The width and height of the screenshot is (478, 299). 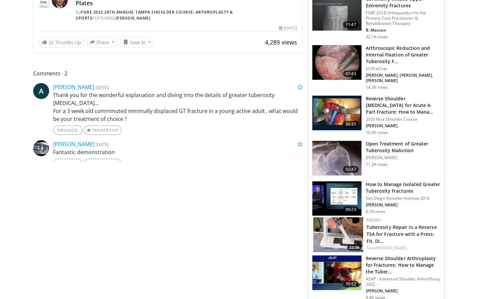 I want to click on p: 14.3K views, so click(x=377, y=87).